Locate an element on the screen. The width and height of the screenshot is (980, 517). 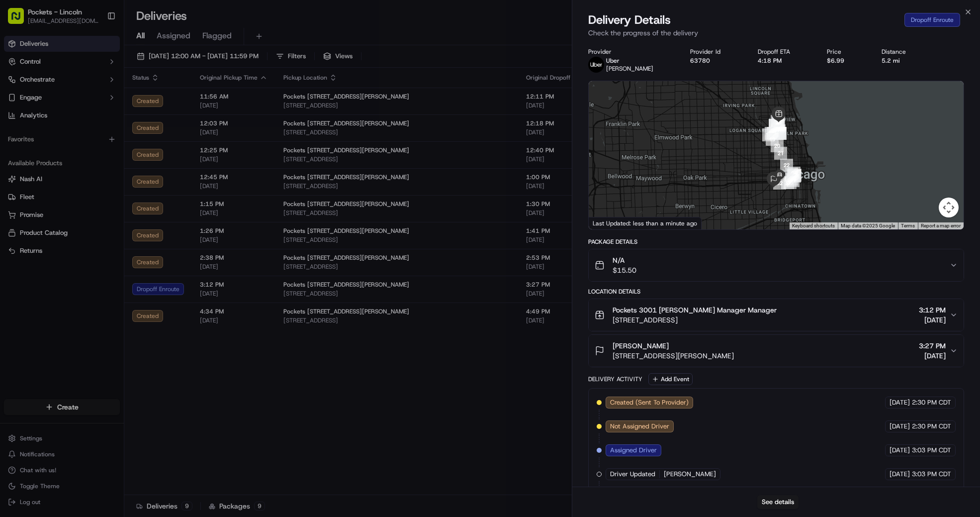
button: Keyboard shortcuts is located at coordinates (814, 226).